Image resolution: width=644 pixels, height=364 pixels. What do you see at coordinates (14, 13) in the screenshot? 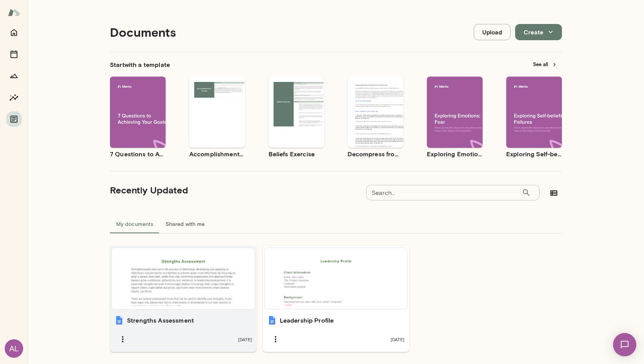
I see `img: Mento` at bounding box center [14, 13].